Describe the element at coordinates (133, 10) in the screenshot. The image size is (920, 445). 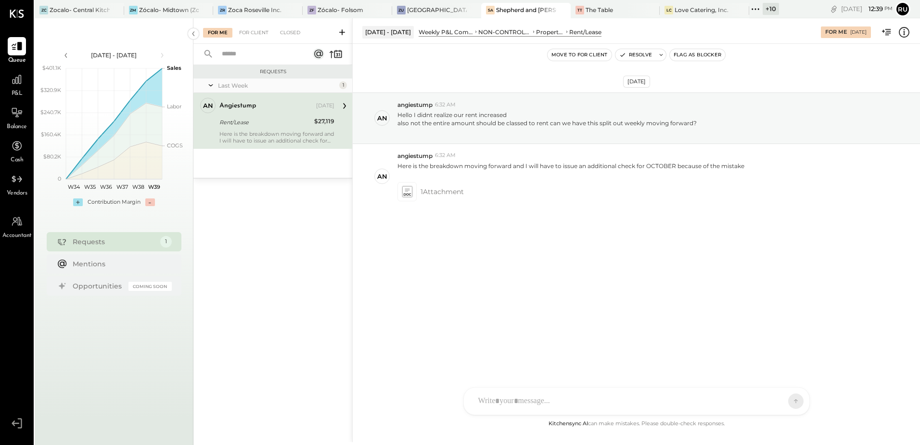
I see `div: ZM` at that location.